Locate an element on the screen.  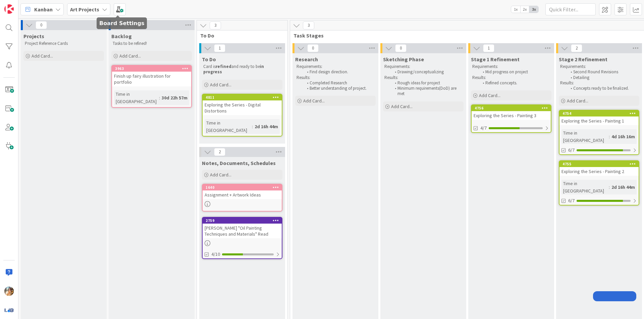
div: 3963 is located at coordinates (152, 69).